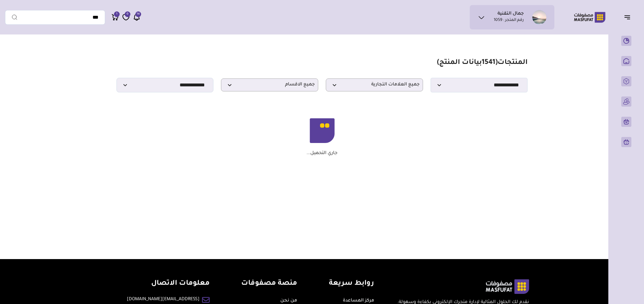 This screenshot has width=644, height=304. I want to click on a: من نحن, so click(289, 301).